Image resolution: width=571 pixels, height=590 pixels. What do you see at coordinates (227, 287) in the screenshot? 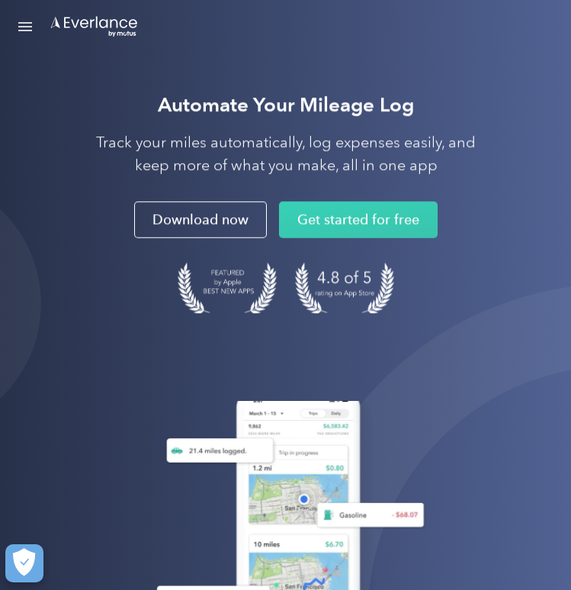
I see `img: Badge for Featured by Apple Best New Apps` at bounding box center [227, 287].